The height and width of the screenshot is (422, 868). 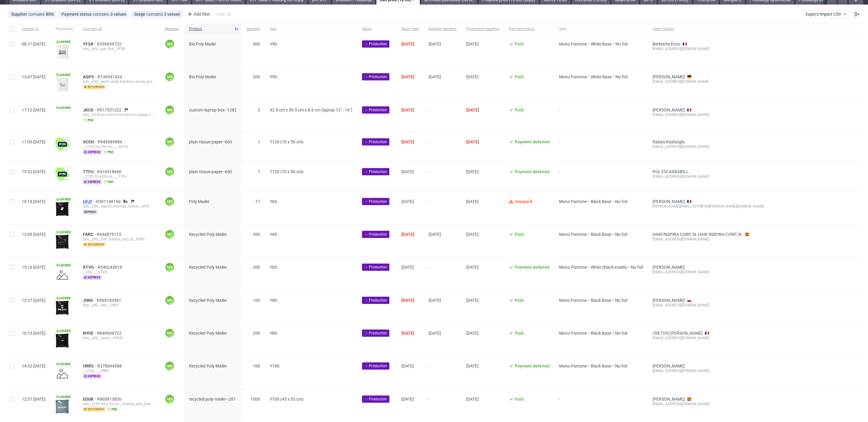 What do you see at coordinates (50, 14) in the screenshot?
I see `div: BDS` at bounding box center [50, 14].